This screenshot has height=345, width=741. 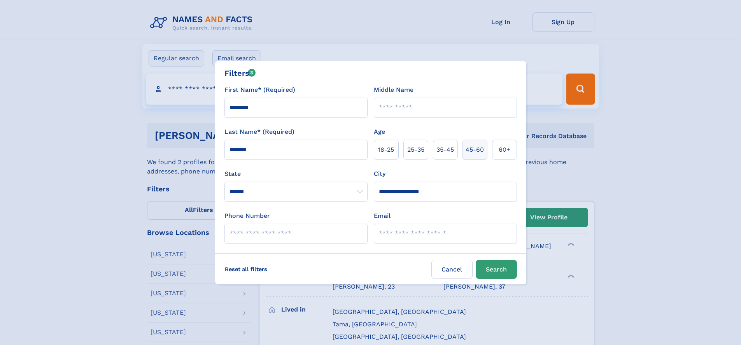 I want to click on span: 35‑45, so click(x=445, y=150).